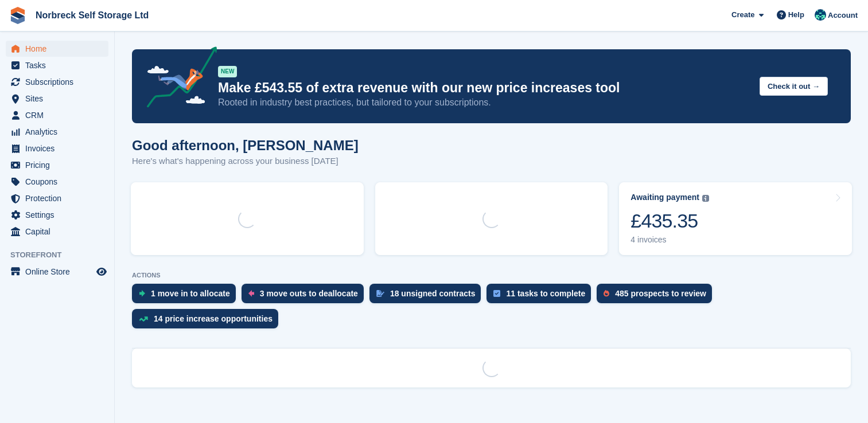  What do you see at coordinates (497, 293) in the screenshot?
I see `img: task-75834270c22a3079a89374b754ae025e5fb1db73e45f91037f5363f120a921f8.svg` at bounding box center [497, 293].